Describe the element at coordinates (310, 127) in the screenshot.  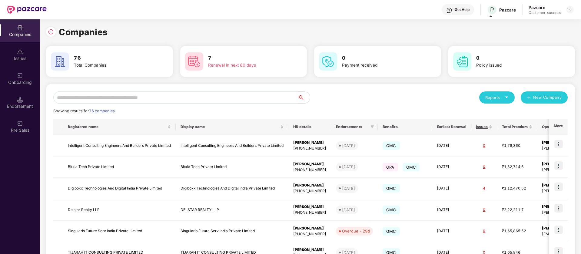
I see `th: HR details` at that location.